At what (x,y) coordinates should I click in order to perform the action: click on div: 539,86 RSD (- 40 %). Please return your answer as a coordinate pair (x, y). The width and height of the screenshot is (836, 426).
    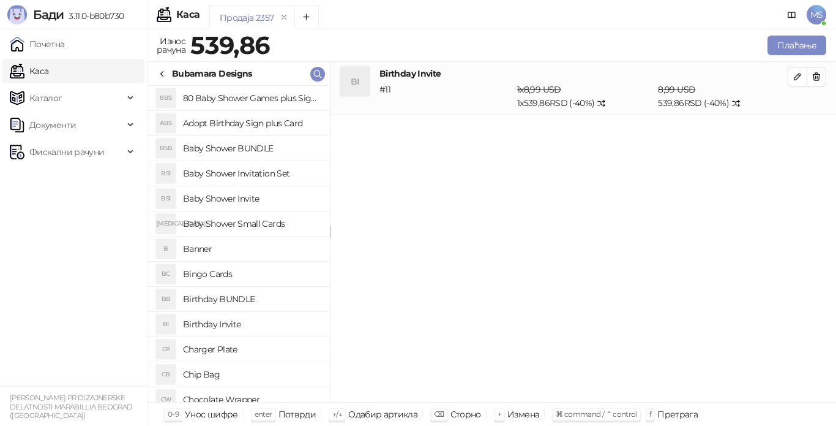
    Looking at the image, I should click on (723, 96).